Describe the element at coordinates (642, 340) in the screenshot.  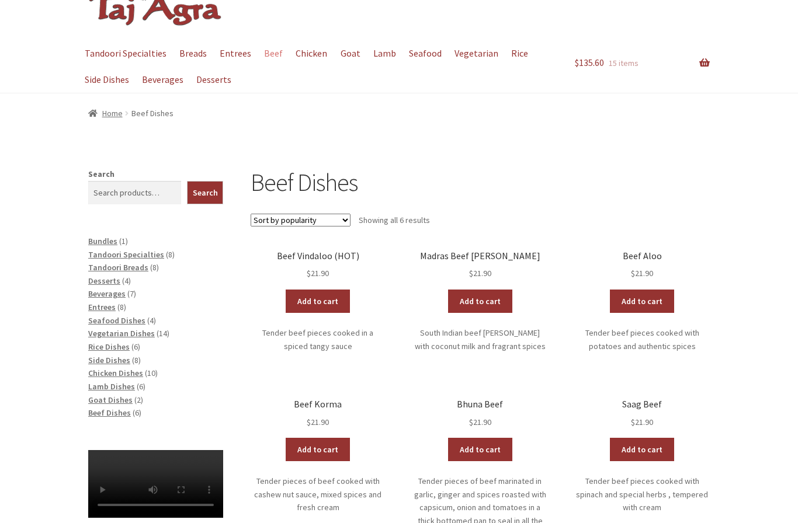
I see `p: Tender beef pieces cooked with potatoes and authentic spices` at that location.